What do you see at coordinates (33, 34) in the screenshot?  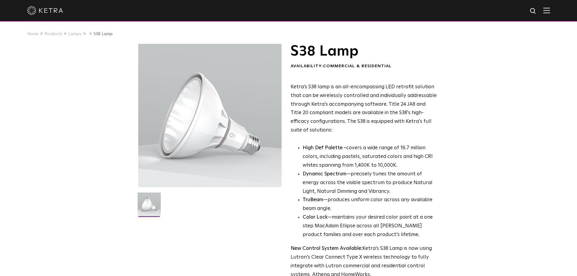 I see `a: Home` at bounding box center [33, 34].